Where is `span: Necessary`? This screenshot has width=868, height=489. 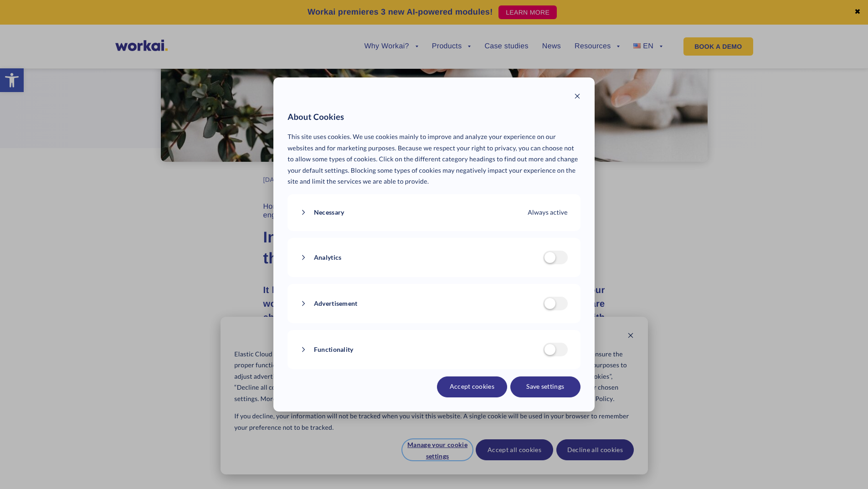
span: Necessary is located at coordinates (329, 212).